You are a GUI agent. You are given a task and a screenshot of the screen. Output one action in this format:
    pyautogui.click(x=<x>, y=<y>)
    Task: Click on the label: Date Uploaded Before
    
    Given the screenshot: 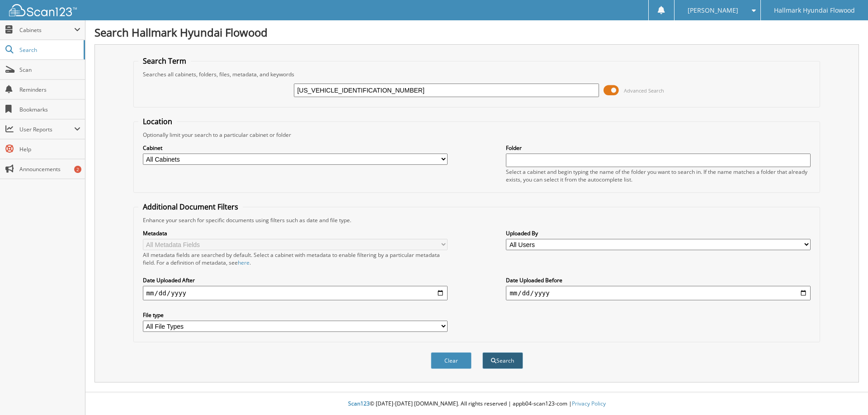 What is the action you would take?
    pyautogui.click(x=659, y=280)
    